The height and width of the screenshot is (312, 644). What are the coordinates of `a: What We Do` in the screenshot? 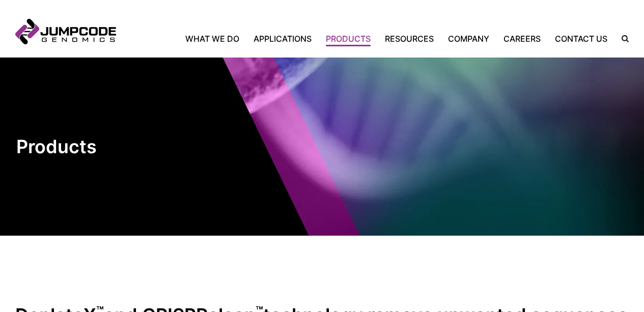 It's located at (216, 39).